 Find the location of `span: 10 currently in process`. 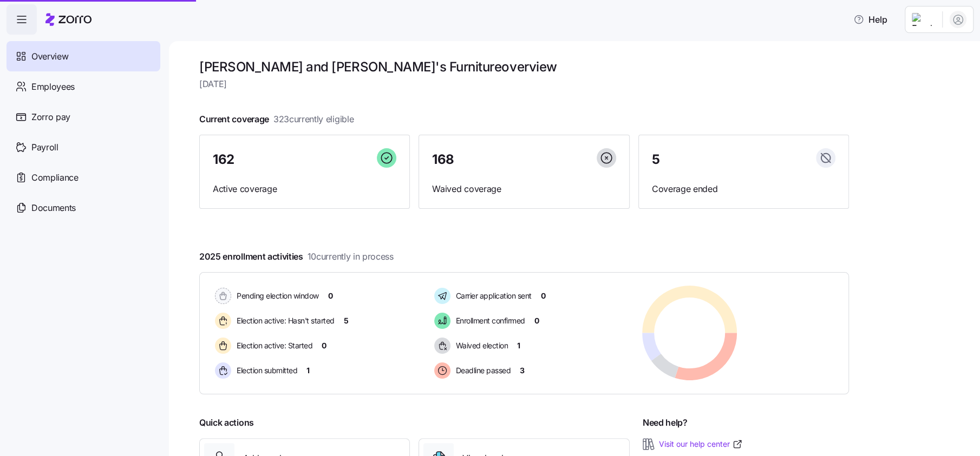

span: 10 currently in process is located at coordinates (350, 256).